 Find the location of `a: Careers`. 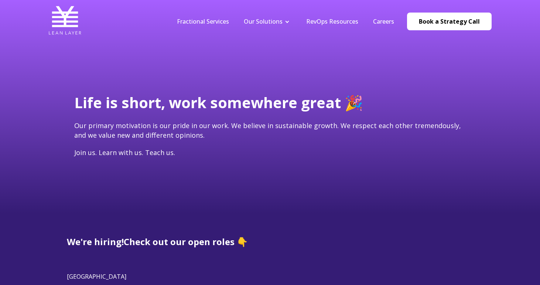

a: Careers is located at coordinates (384, 21).